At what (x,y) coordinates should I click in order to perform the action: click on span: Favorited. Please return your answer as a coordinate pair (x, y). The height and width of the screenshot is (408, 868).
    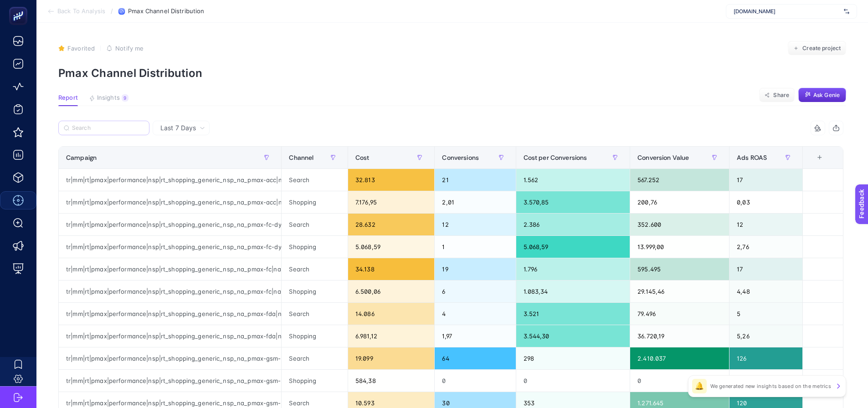
    Looking at the image, I should click on (81, 48).